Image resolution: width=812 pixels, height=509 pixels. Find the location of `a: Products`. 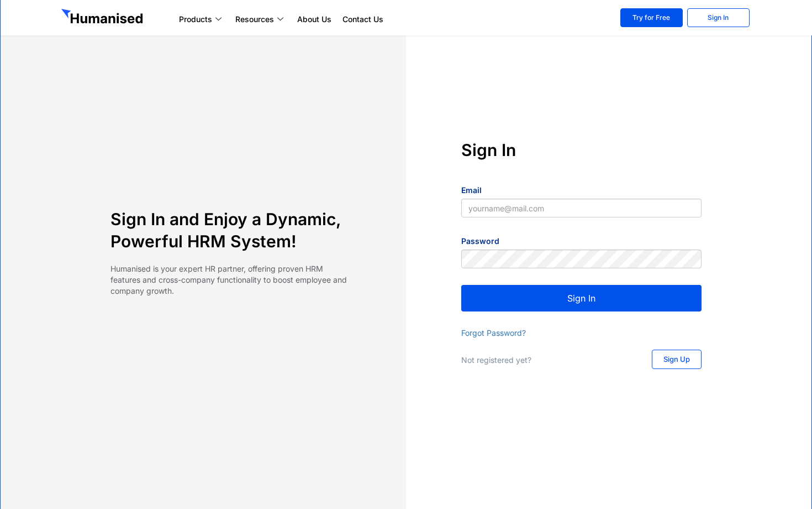

a: Products is located at coordinates (201, 19).